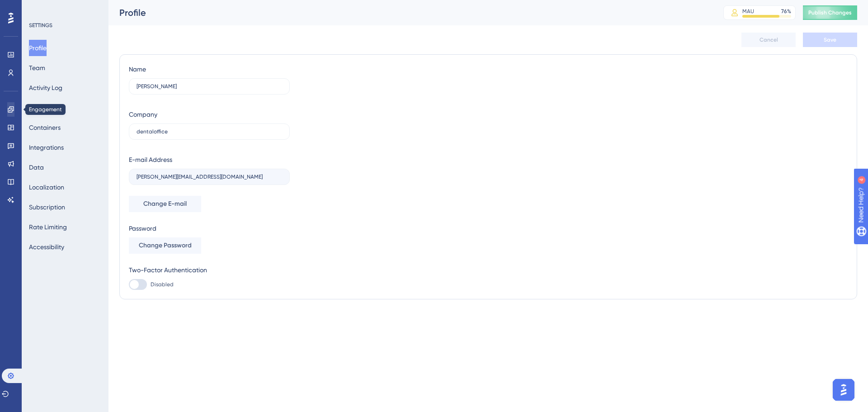 This screenshot has width=868, height=412. I want to click on button: Team, so click(37, 68).